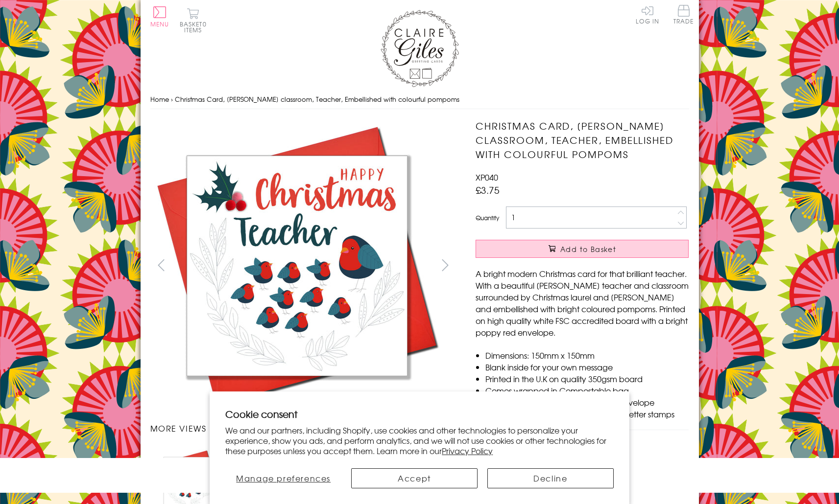 This screenshot has width=839, height=504. Describe the element at coordinates (161, 265) in the screenshot. I see `button: prev` at that location.